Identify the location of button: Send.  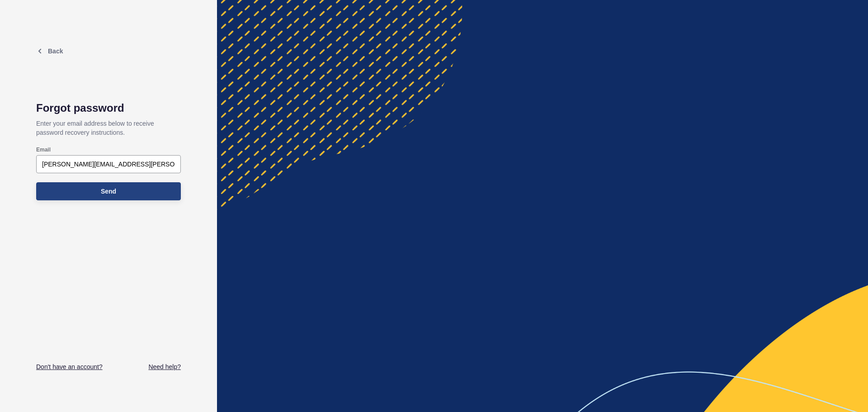
(109, 191).